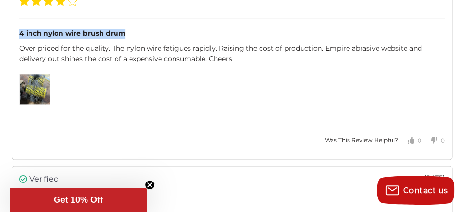  Describe the element at coordinates (433, 140) in the screenshot. I see `button: Votes Down` at that location.